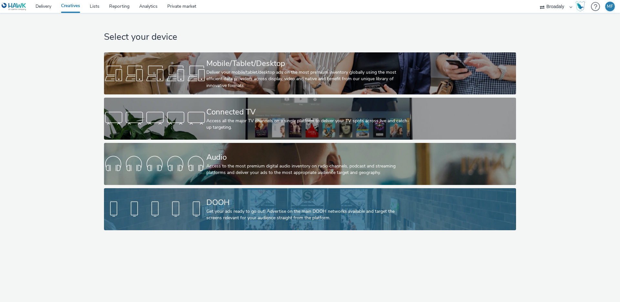 The height and width of the screenshot is (302, 620). Describe the element at coordinates (581, 6) in the screenshot. I see `a: Hawk Academy` at that location.